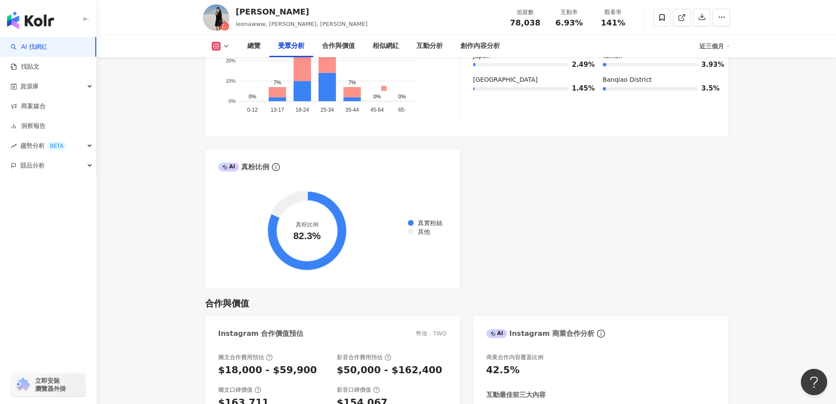  I want to click on div: 受眾分析, so click(291, 46).